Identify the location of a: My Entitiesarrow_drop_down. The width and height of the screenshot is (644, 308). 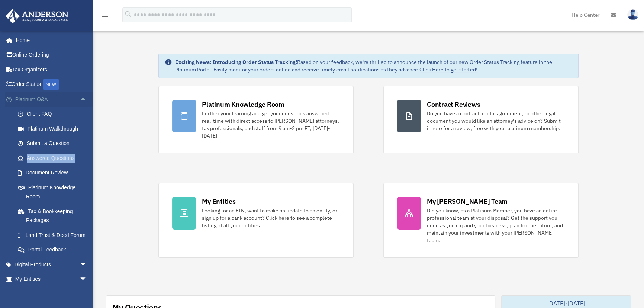
(52, 279).